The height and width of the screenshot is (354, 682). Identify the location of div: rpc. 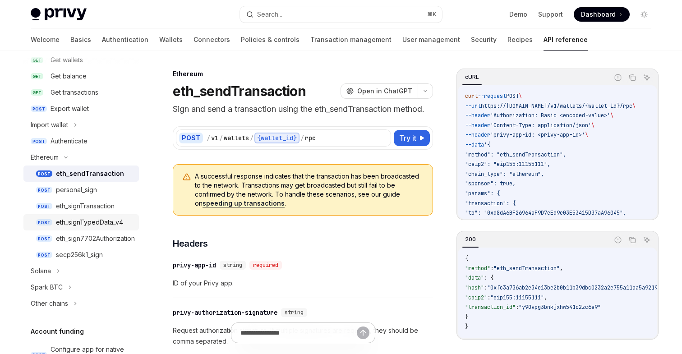
(310, 138).